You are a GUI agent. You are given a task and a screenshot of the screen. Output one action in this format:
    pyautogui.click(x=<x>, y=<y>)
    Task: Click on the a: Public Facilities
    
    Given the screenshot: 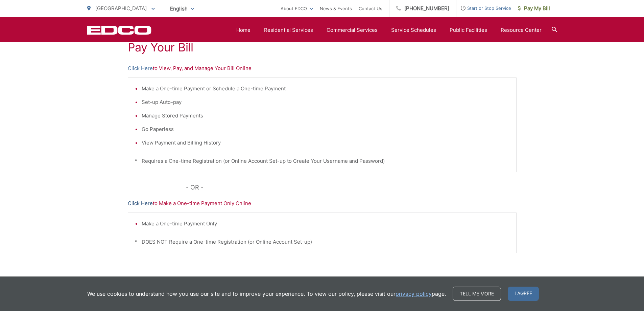 What is the action you would take?
    pyautogui.click(x=468, y=30)
    